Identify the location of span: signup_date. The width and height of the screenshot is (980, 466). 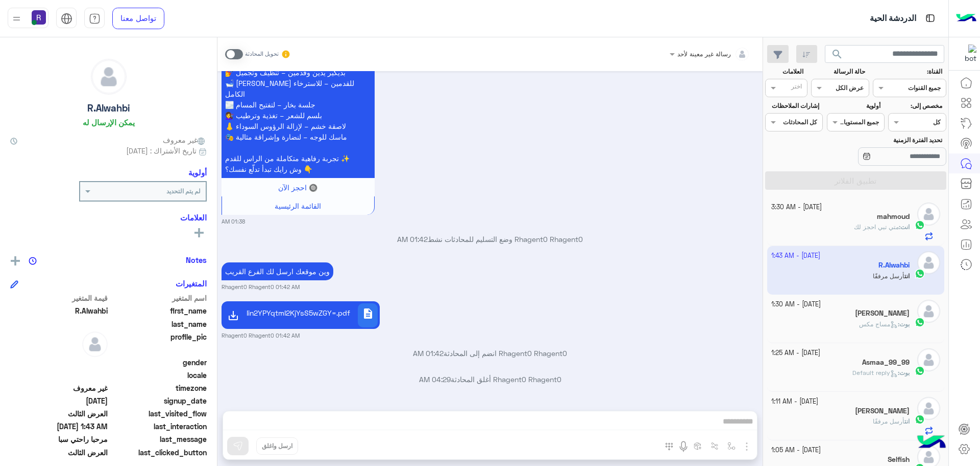
(158, 401).